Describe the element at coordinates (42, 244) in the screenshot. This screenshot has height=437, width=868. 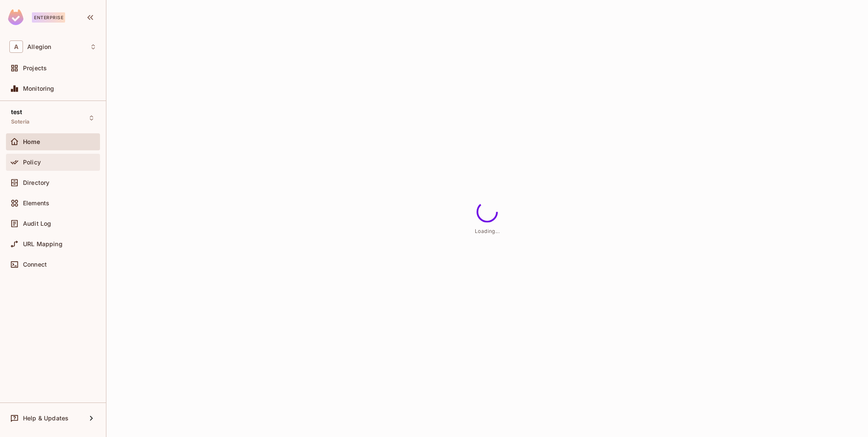
I see `span: URL Mapping` at that location.